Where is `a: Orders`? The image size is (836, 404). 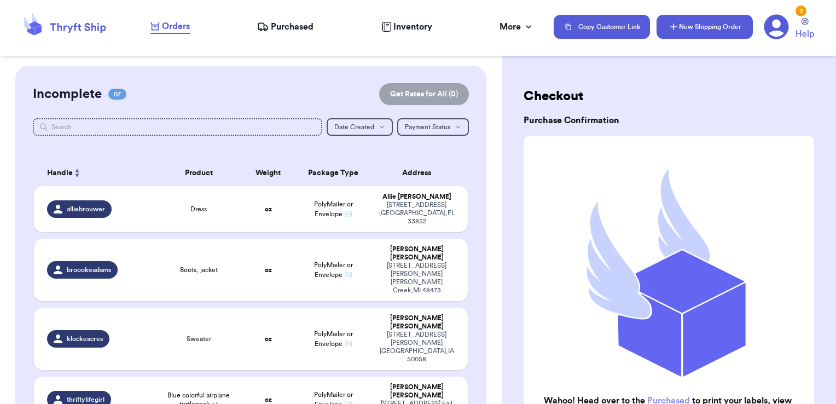
a: Orders is located at coordinates (170, 27).